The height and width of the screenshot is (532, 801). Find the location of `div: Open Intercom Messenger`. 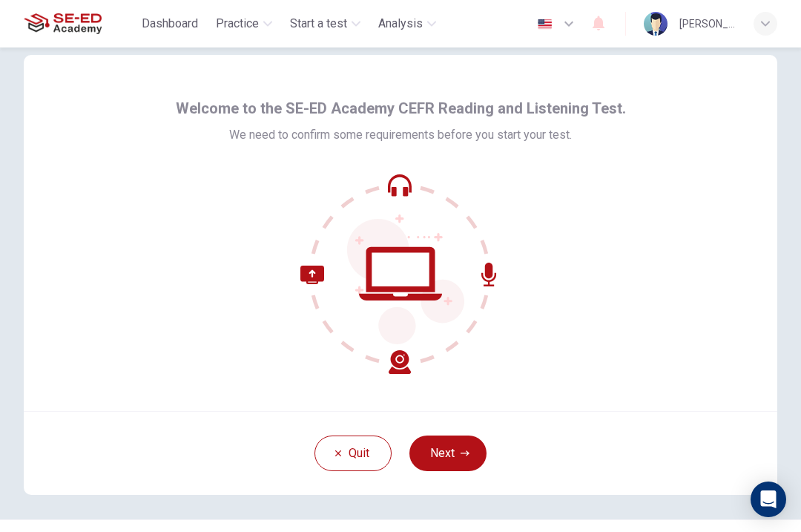

div: Open Intercom Messenger is located at coordinates (768, 499).